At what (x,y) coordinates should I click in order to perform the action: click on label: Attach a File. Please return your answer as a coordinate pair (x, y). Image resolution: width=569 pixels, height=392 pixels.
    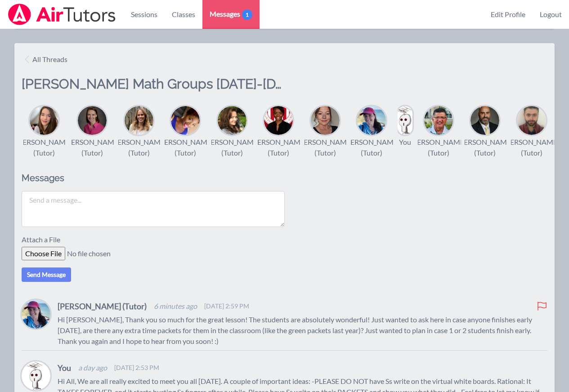
    Looking at the image, I should click on (44, 240).